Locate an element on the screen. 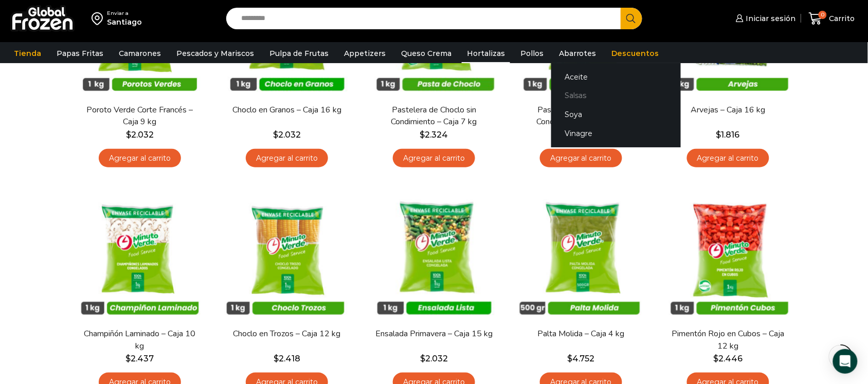  a: Poroto Verde Corte Francés – Caja 9 kg is located at coordinates (140, 116).